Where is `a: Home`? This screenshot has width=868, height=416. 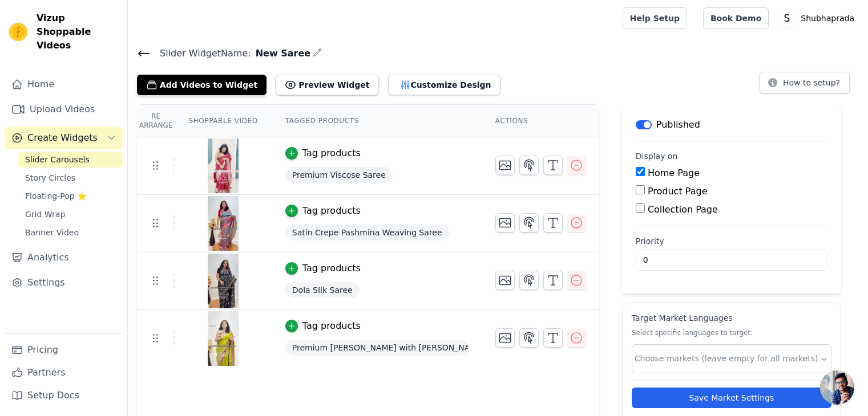 a: Home is located at coordinates (64, 85).